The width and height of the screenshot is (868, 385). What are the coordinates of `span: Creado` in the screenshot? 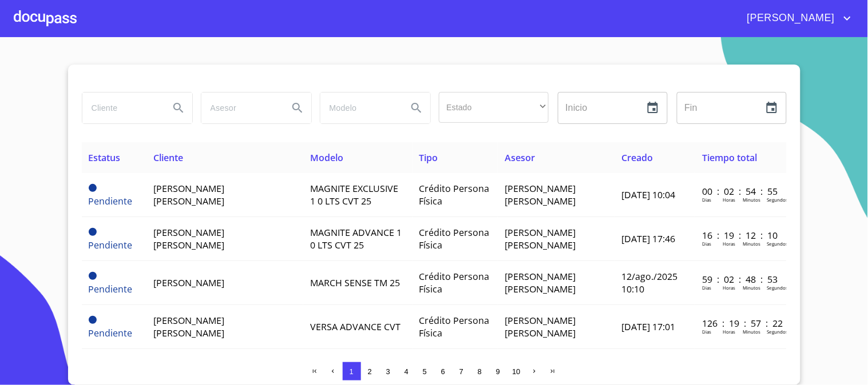 It's located at (636, 157).